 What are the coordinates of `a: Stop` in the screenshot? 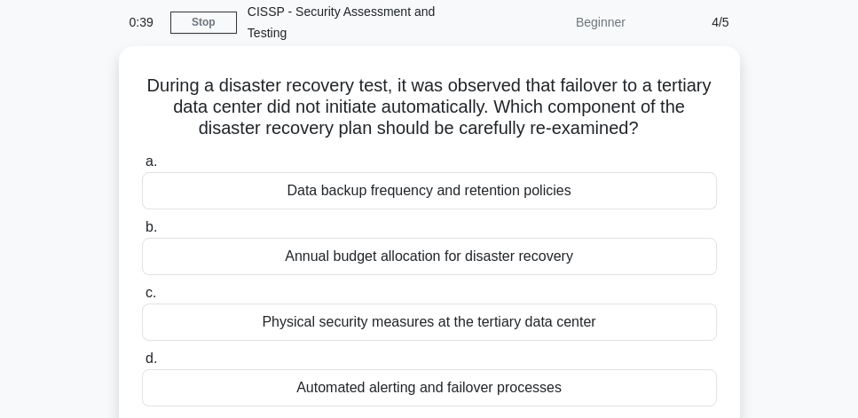 It's located at (203, 22).